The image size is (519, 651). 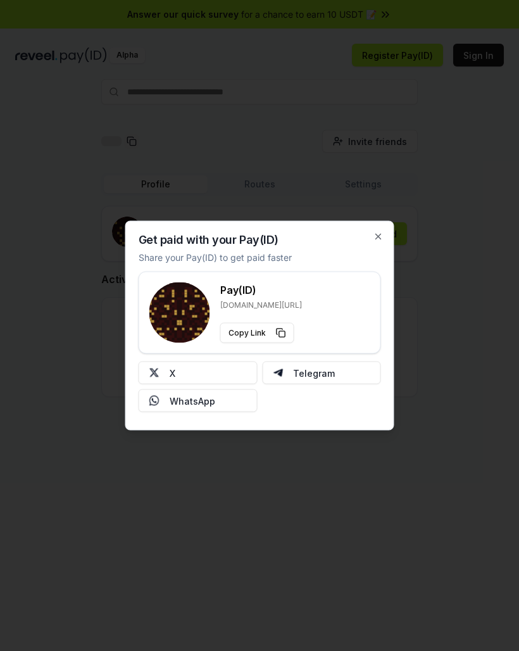 What do you see at coordinates (215, 257) in the screenshot?
I see `p: Share your Pay(ID) to get paid faster` at bounding box center [215, 257].